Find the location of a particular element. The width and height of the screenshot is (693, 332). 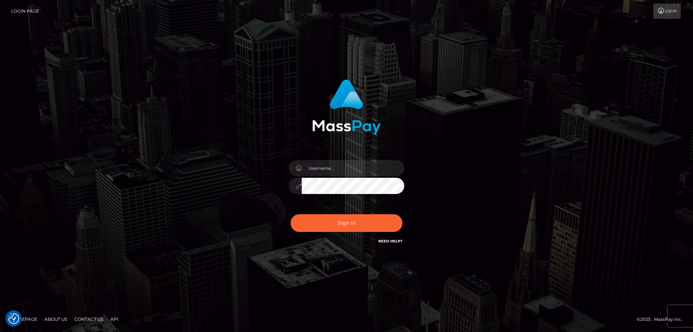

a: Login Page is located at coordinates (25, 11).